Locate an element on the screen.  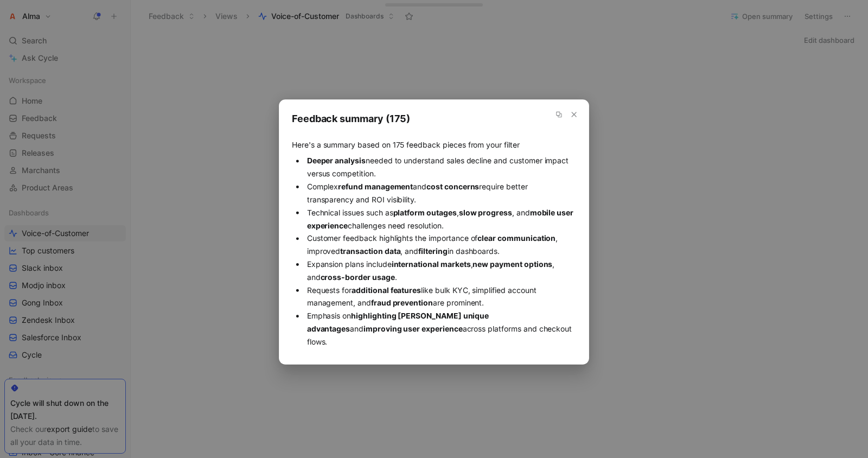
strong: additional features is located at coordinates (386, 290).